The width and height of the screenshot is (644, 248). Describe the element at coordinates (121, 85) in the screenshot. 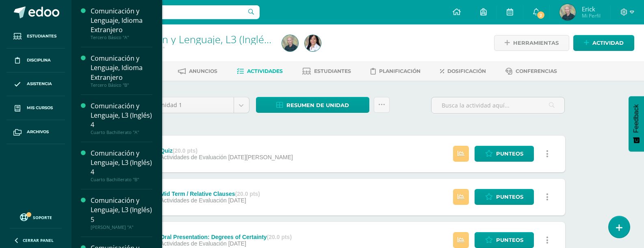

I see `div: Tercero Básico "B"` at that location.